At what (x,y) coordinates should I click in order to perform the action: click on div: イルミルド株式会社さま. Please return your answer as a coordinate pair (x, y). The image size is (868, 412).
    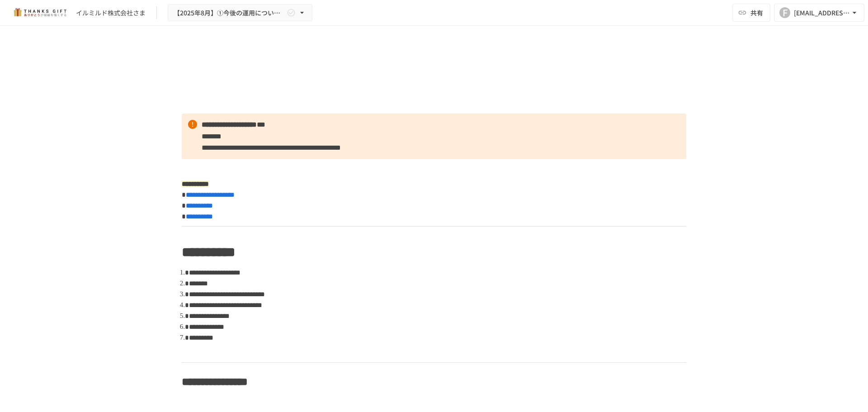
    Looking at the image, I should click on (111, 12).